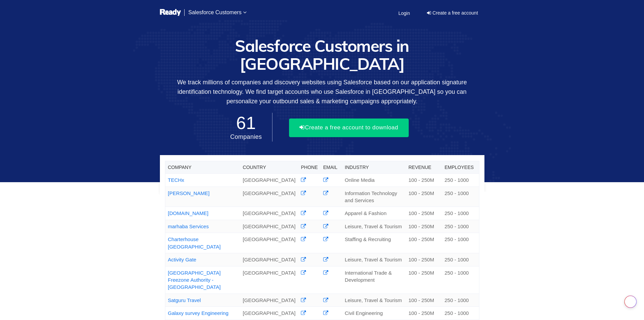  What do you see at coordinates (203, 167) in the screenshot?
I see `th: Company` at bounding box center [203, 167].